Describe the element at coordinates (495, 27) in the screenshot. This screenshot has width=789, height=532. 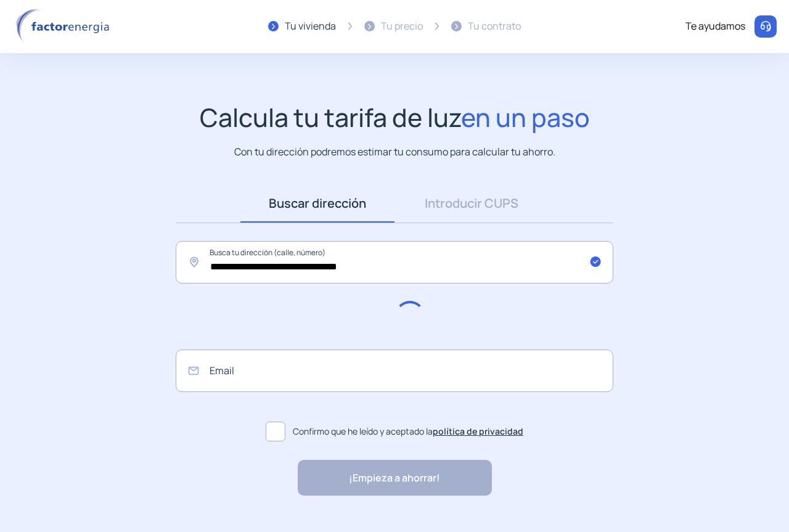
I see `div: Tu contrato` at that location.